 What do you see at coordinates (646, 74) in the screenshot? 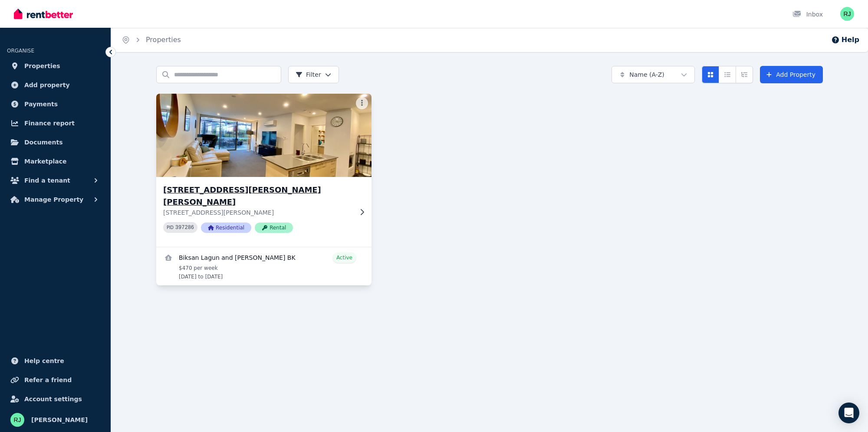
I see `span: Name (A-Z)` at bounding box center [646, 74].